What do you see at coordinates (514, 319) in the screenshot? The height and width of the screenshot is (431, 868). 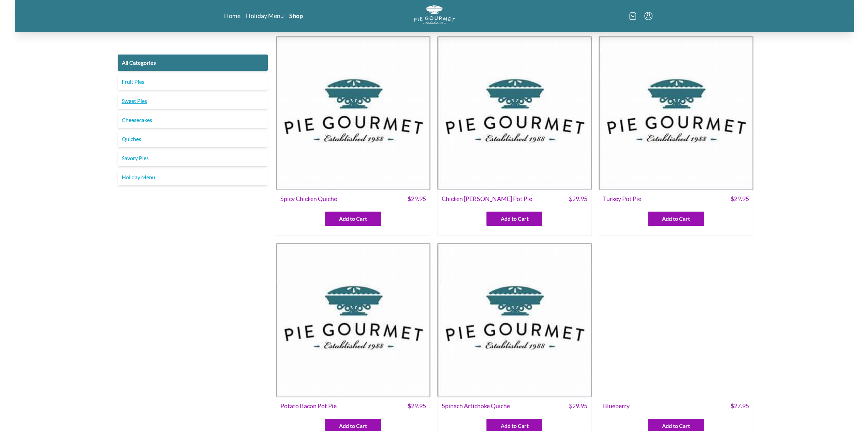 I see `a: Spinach Artichoke Quiche` at bounding box center [514, 319].